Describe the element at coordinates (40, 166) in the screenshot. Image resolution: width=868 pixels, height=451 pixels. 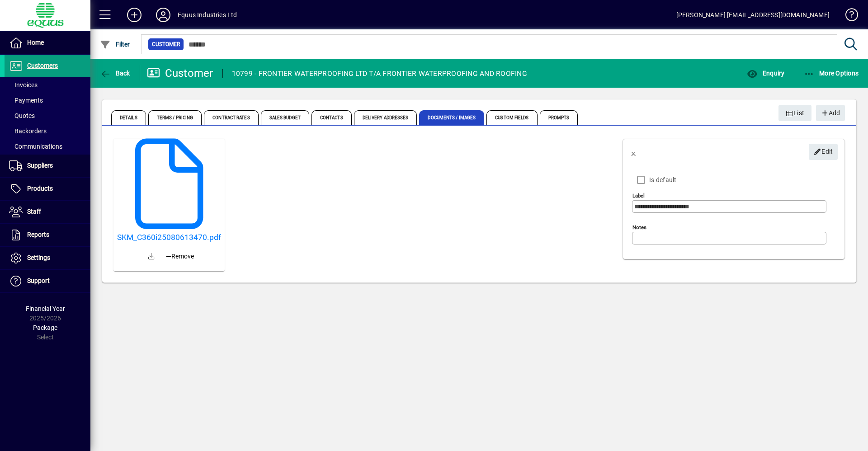
I see `span: Suppliers` at that location.